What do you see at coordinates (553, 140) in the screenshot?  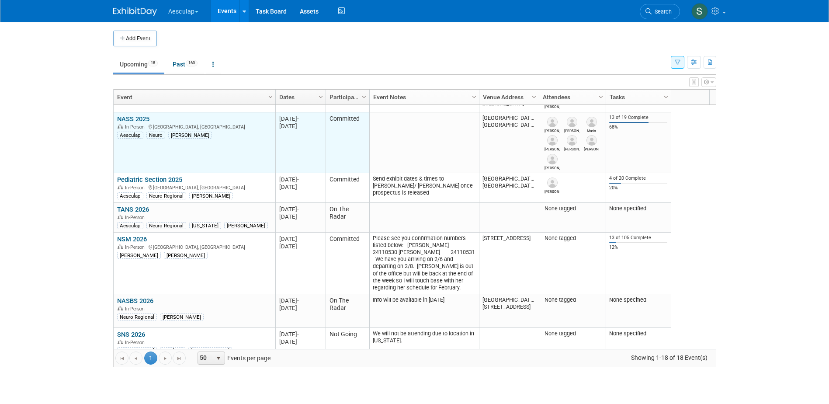 I see `img: Megan Markee` at bounding box center [553, 140].